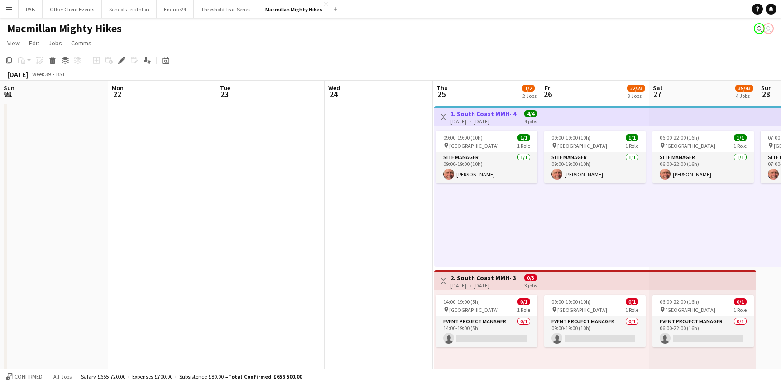 The width and height of the screenshot is (781, 384). Describe the element at coordinates (766, 94) in the screenshot. I see `span: 28` at that location.